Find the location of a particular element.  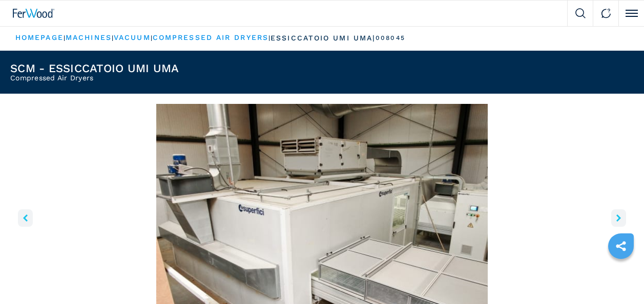

h2: Compressed Air Dryers is located at coordinates (94, 77).